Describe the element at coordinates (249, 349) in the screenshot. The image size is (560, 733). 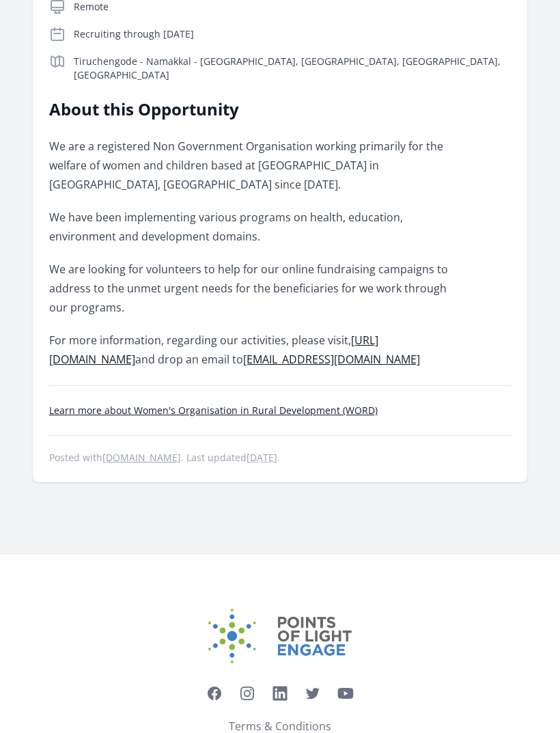
I see `p: For more information, regarding our activities, please visit, and drop an email to` at that location.